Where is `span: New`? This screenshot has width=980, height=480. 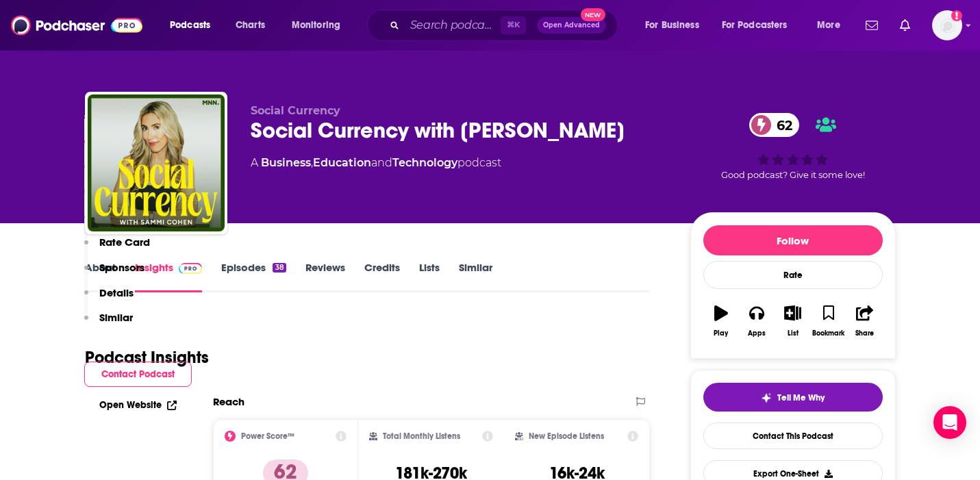 span: New is located at coordinates (593, 14).